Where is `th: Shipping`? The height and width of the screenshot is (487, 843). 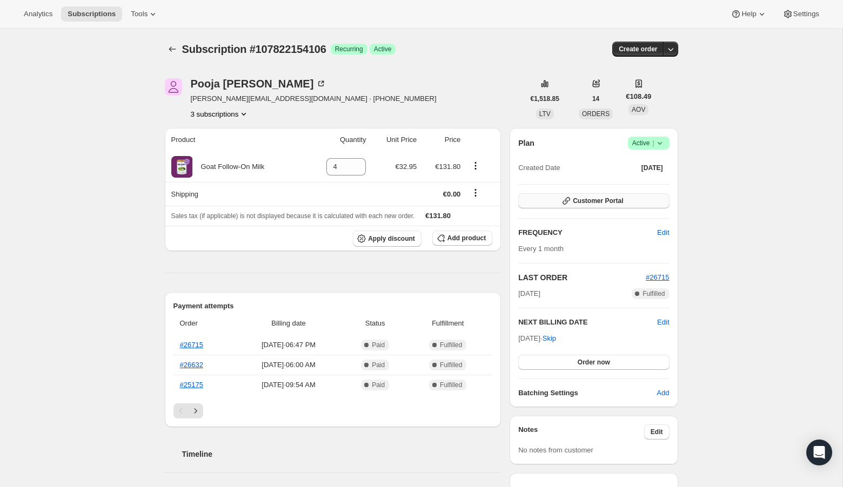
th: Shipping is located at coordinates (236, 194).